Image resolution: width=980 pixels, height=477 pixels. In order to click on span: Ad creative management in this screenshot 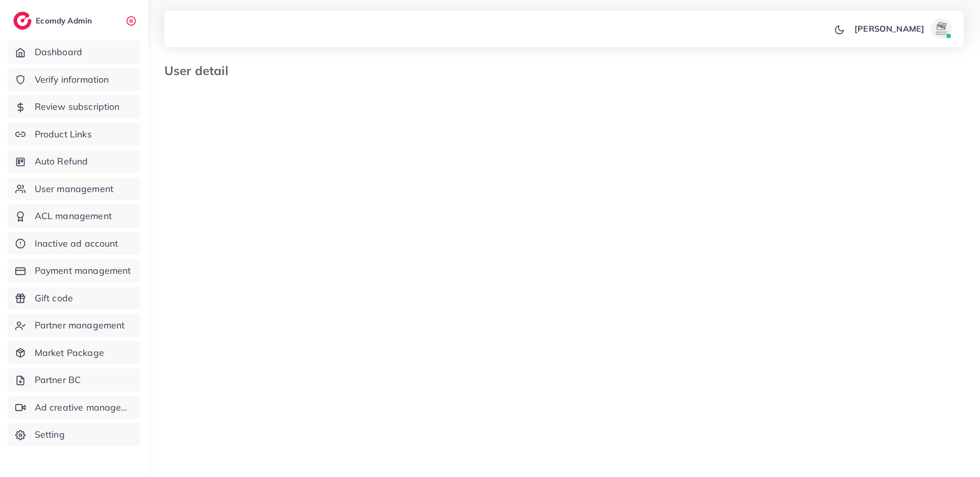, I will do `click(84, 407)`.